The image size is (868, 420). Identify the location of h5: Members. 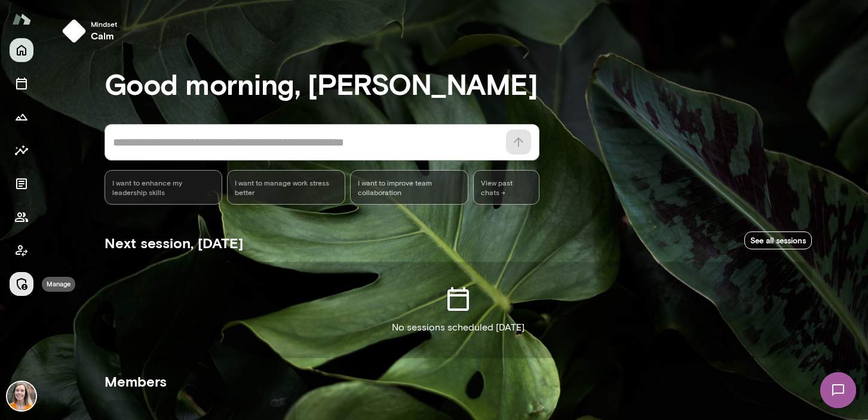
(458, 381).